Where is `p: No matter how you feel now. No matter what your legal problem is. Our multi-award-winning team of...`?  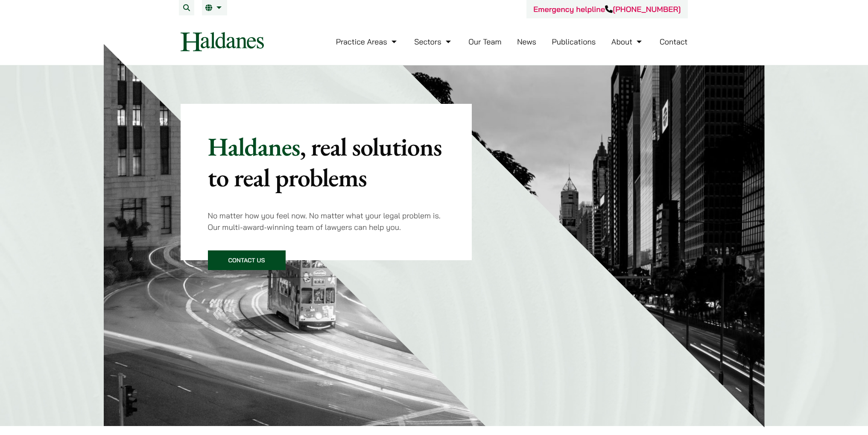
p: No matter how you feel now. No matter what your legal problem is. Our multi-award-winning team of... is located at coordinates (326, 221).